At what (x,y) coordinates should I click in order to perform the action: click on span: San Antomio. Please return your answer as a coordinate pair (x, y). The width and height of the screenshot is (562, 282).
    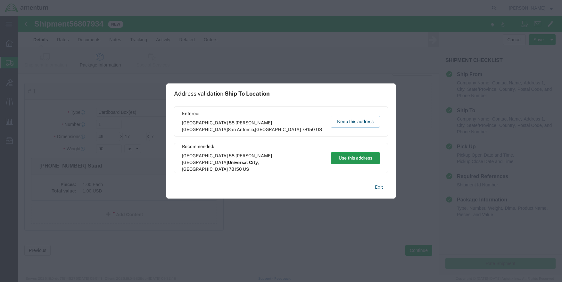
    Looking at the image, I should click on (241, 130).